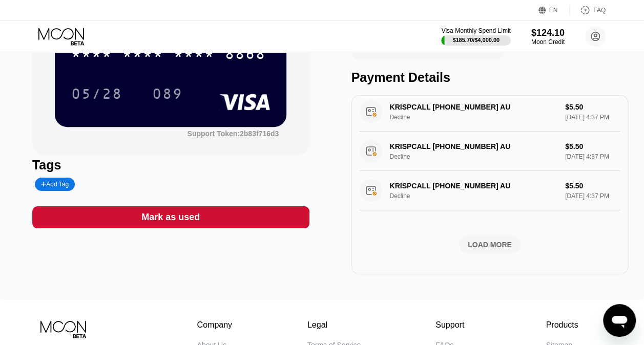 The height and width of the screenshot is (345, 644). I want to click on div: $185.70 / $4,000.00, so click(476, 40).